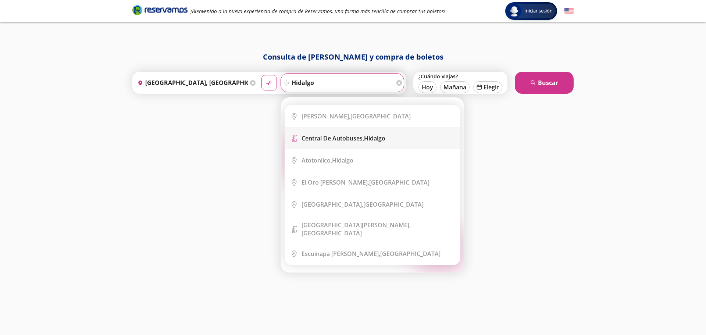 This screenshot has height=335, width=706. What do you see at coordinates (544, 83) in the screenshot?
I see `button: Buscar` at bounding box center [544, 83].